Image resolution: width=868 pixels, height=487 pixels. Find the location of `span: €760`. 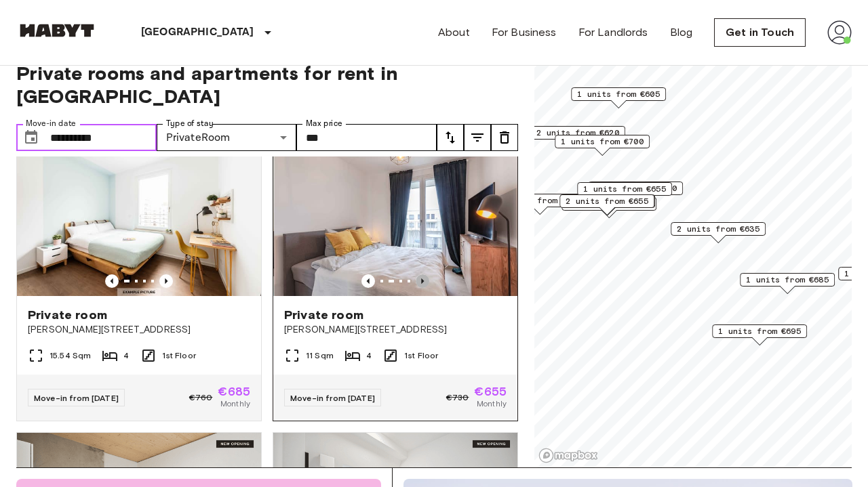

span: €760 is located at coordinates (201, 398).